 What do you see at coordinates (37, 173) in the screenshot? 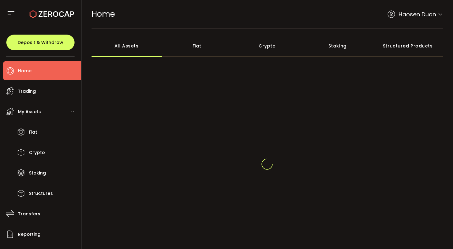
I see `span: Staking` at bounding box center [37, 173].